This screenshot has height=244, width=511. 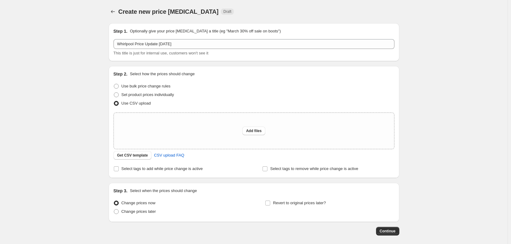 I want to click on span: Use bulk price change rules, so click(x=146, y=86).